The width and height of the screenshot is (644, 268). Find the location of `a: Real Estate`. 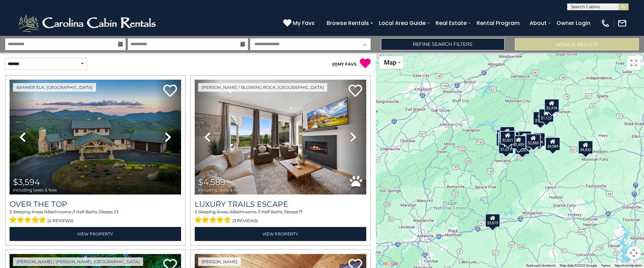

a: Real Estate is located at coordinates (451, 23).